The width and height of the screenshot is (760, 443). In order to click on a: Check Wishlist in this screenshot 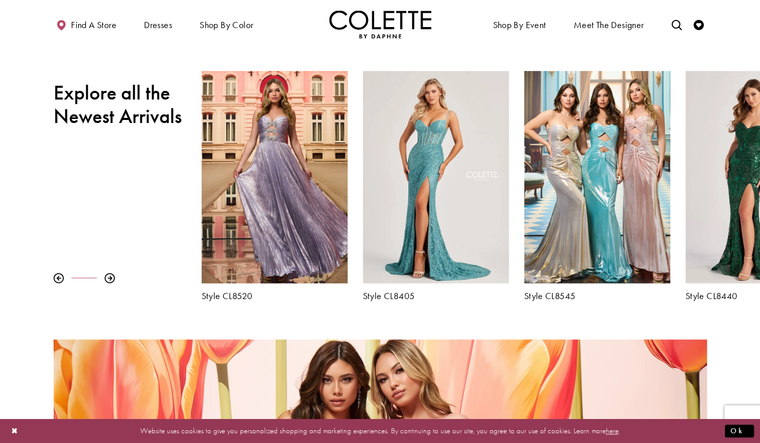, I will do `click(699, 24)`.